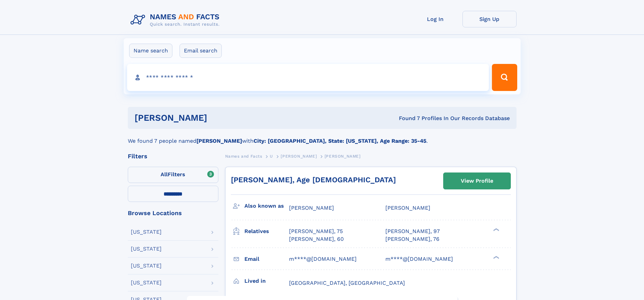 This screenshot has width=644, height=300. I want to click on div: View Profile, so click(477, 181).